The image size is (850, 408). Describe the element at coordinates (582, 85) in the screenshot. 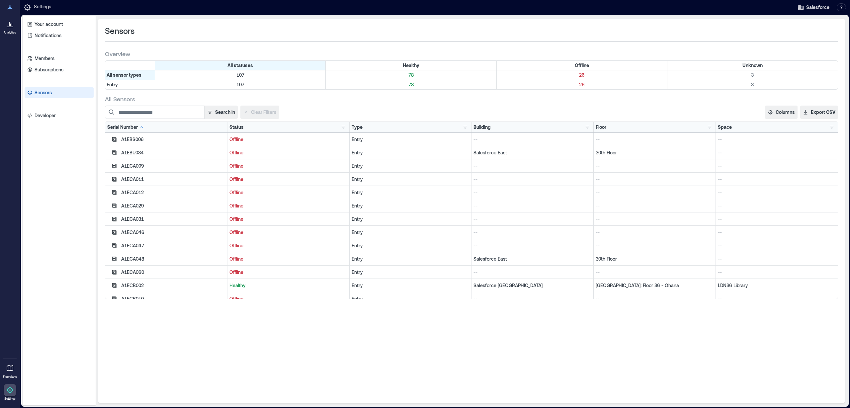

I see `p: 26` at that location.